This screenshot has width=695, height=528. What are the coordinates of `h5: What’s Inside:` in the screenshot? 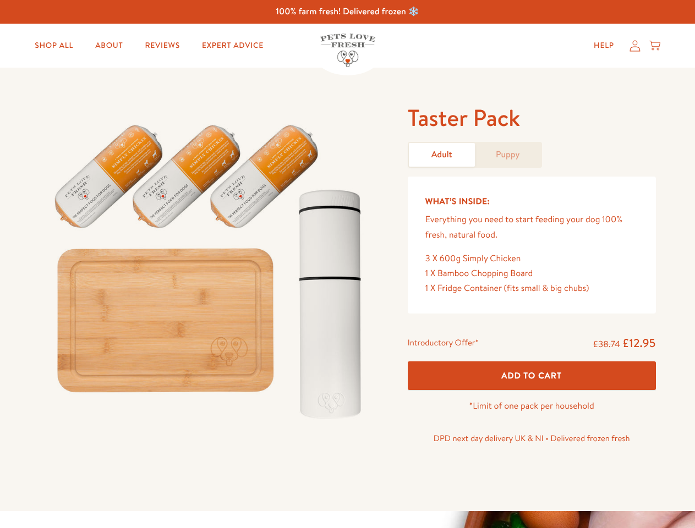 It's located at (532, 201).